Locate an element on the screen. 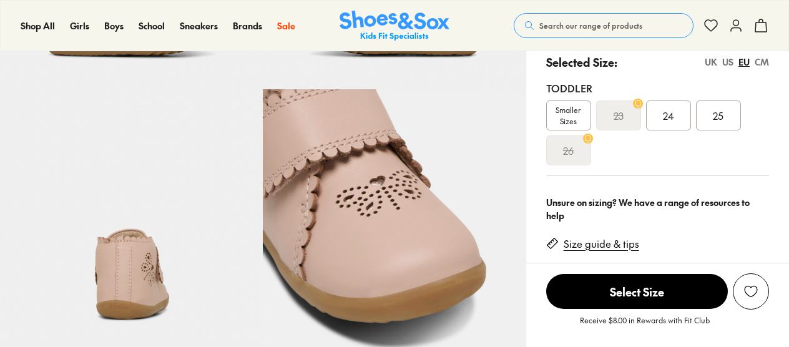  span: 24 is located at coordinates (669, 116).